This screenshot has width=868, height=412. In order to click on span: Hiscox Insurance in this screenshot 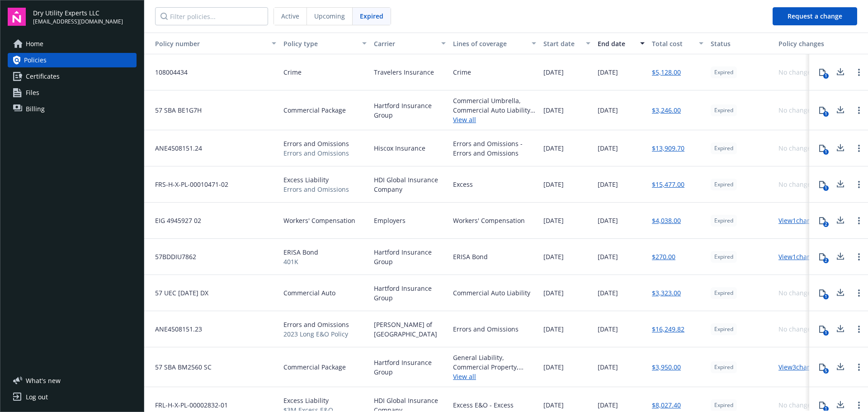, I will do `click(400, 148)`.